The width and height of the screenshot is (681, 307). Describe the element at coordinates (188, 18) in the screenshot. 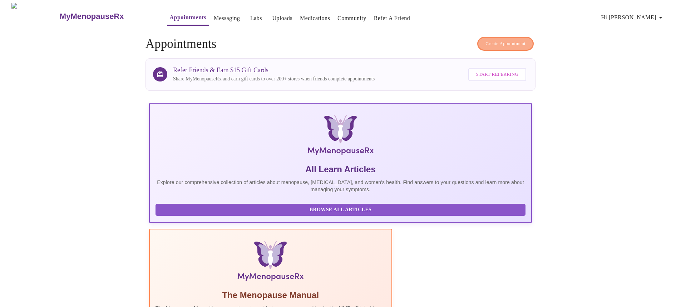

I see `a: Appointments` at that location.